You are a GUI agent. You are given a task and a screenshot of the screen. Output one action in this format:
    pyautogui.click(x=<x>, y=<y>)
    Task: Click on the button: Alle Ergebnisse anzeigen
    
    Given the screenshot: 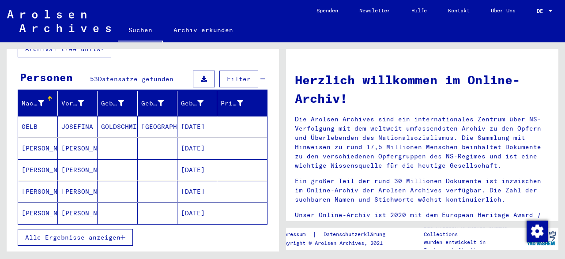 What is the action you would take?
    pyautogui.click(x=75, y=238)
    